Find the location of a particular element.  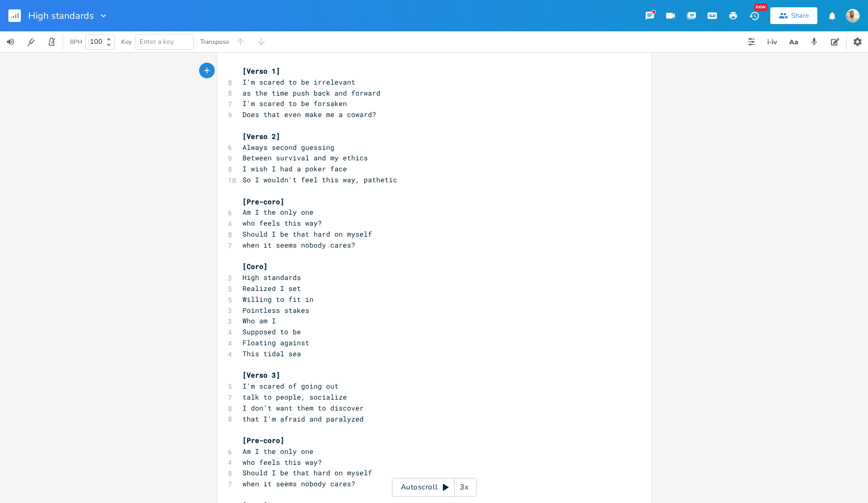

span: I wish I had a poker face is located at coordinates (295, 169).